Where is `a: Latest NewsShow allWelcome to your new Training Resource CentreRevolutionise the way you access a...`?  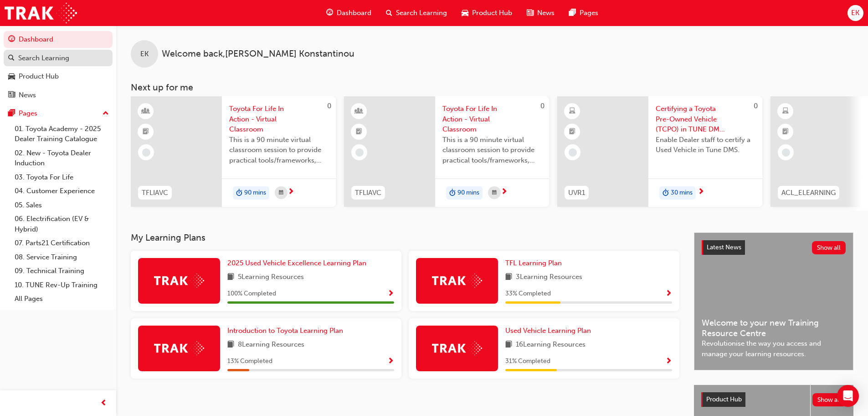 a: Latest NewsShow allWelcome to your new Training Resource CentreRevolutionise the way you access a... is located at coordinates (774, 301).